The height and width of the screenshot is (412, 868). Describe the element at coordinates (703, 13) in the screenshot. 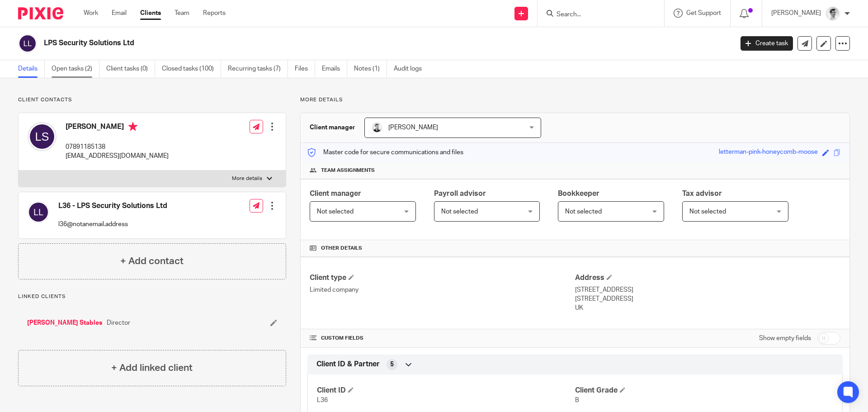

I see `span: Get Support` at that location.